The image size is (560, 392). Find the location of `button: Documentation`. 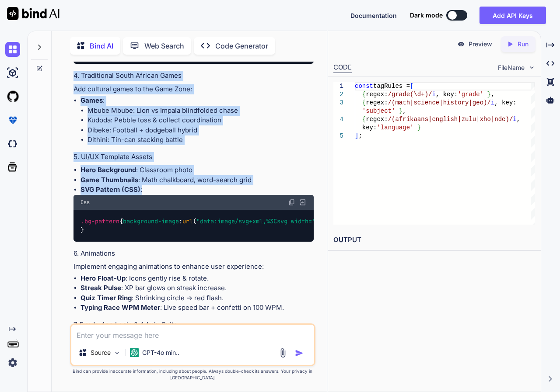

button: Documentation is located at coordinates (373, 15).